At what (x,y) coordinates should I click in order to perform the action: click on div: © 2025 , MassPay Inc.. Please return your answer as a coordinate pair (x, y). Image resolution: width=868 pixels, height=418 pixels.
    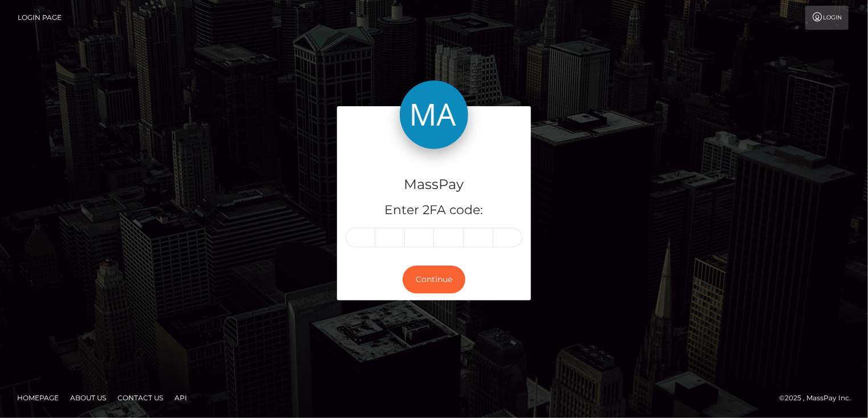
    Looking at the image, I should click on (819, 398).